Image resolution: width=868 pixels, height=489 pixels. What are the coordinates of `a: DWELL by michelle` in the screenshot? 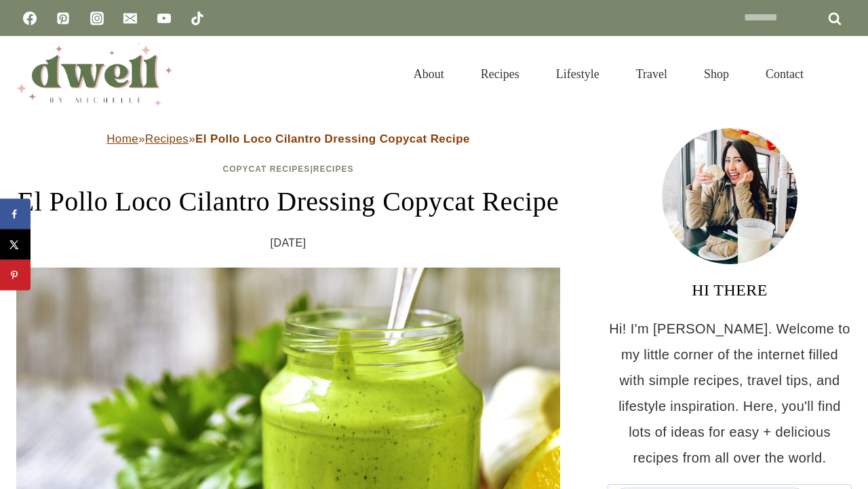 It's located at (94, 74).